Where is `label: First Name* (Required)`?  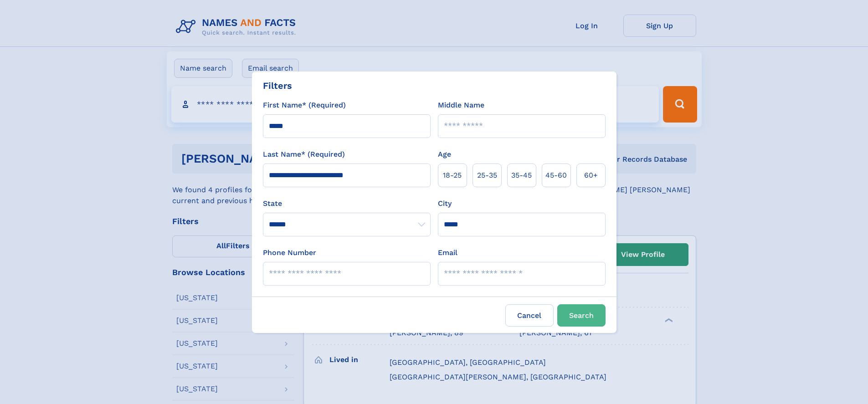
label: First Name* (Required) is located at coordinates (304, 105).